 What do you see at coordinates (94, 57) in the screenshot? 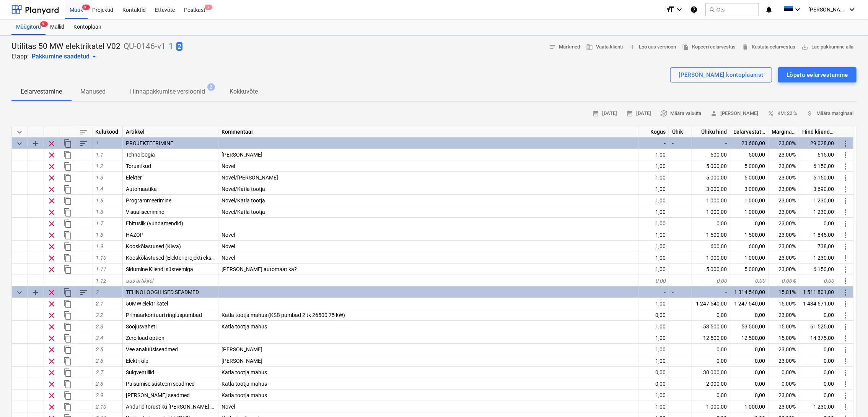
I see `span: arrow_drop_down` at bounding box center [94, 57].